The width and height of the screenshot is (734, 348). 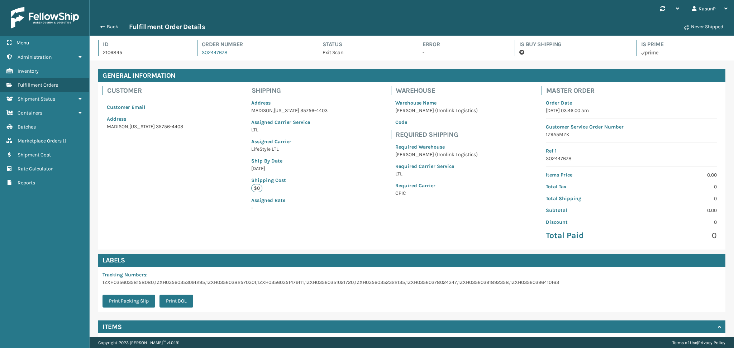 What do you see at coordinates (289, 142) in the screenshot?
I see `p: Assigned Carrier` at bounding box center [289, 142].